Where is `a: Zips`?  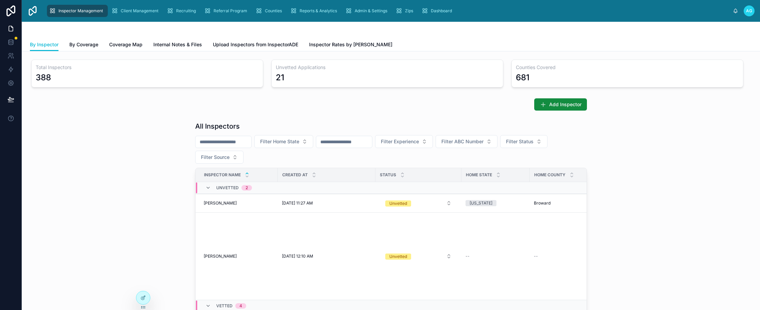
a: Zips is located at coordinates (406, 11).